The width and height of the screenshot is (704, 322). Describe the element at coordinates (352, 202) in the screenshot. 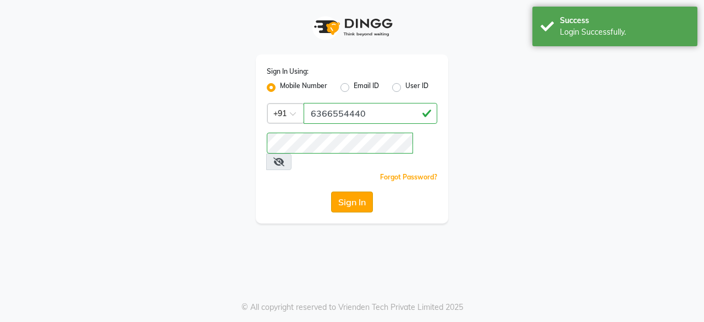

I see `button: Sign In` at that location.